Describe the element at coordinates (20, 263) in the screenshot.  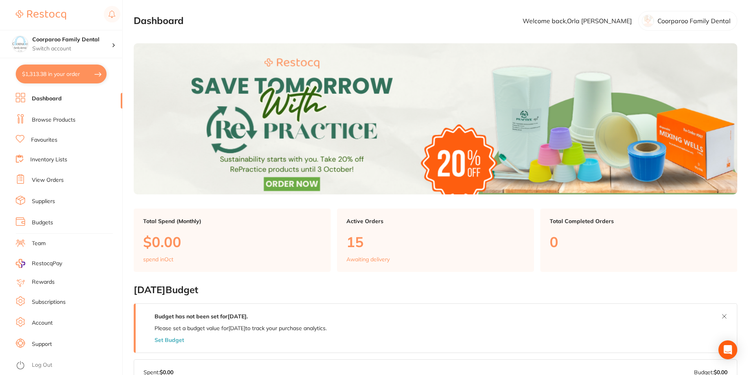
I see `img: RestocqPay` at that location.